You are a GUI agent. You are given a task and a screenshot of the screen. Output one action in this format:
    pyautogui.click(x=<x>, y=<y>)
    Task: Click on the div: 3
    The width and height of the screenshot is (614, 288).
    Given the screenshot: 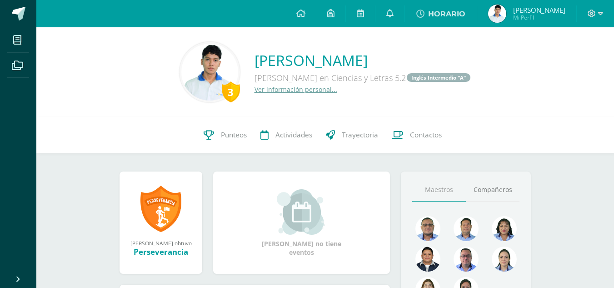 What is the action you would take?
    pyautogui.click(x=231, y=92)
    